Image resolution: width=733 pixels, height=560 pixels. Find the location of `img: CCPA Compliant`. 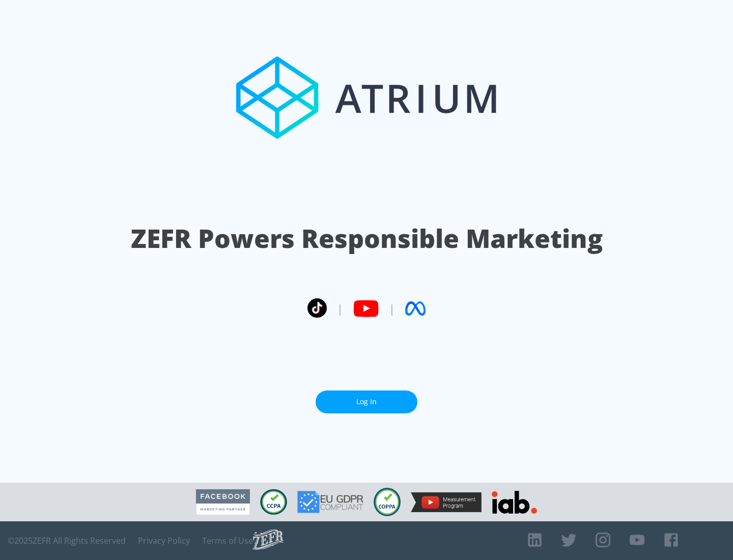

img: CCPA Compliant is located at coordinates (273, 502).